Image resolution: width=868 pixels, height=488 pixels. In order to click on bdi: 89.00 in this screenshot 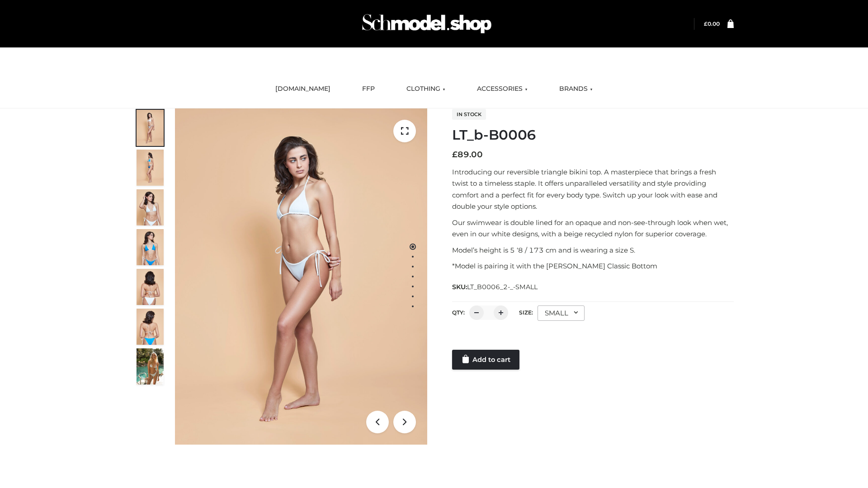, I will do `click(467, 154)`.